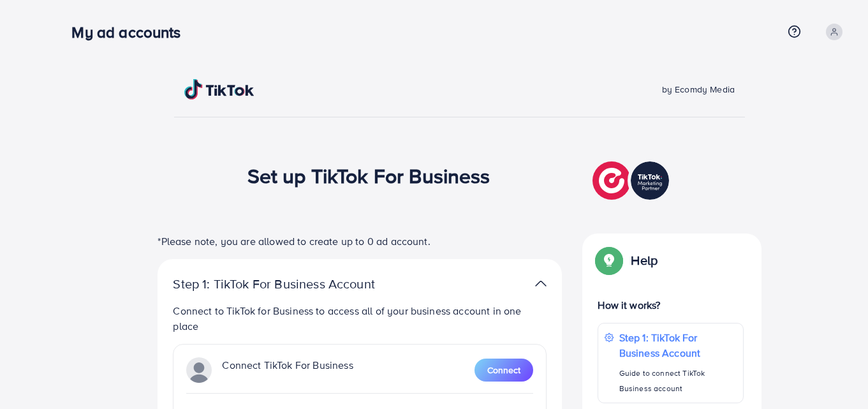  What do you see at coordinates (131, 32) in the screenshot?
I see `h3: My ad accounts` at bounding box center [131, 32].